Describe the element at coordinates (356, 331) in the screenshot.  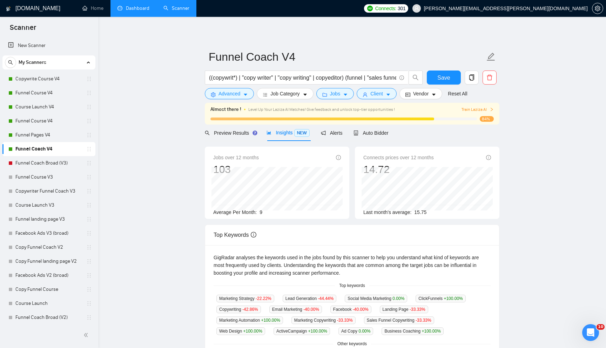
I see `span: Ad Copy` at that location.